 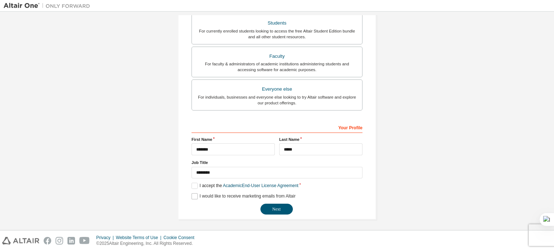 I want to click on div: For individuals, businesses and everyone else looking to try Altair software and explore our prod..., so click(x=277, y=100).